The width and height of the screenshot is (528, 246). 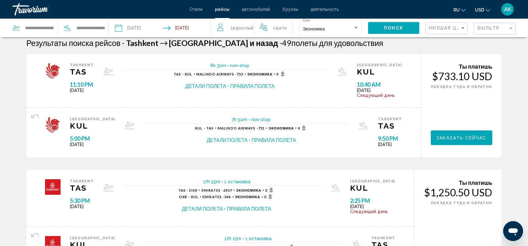 I want to click on div: $1,250.50 USD, so click(x=458, y=192).